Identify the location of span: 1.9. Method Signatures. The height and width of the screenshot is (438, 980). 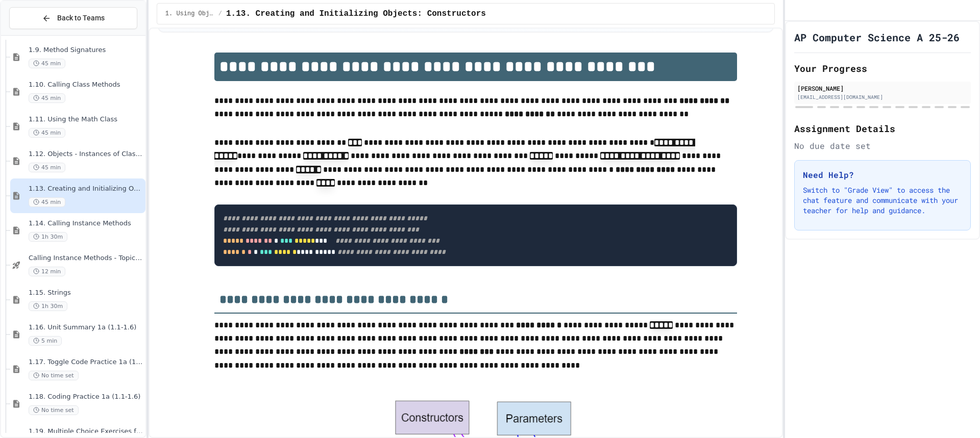
(86, 50).